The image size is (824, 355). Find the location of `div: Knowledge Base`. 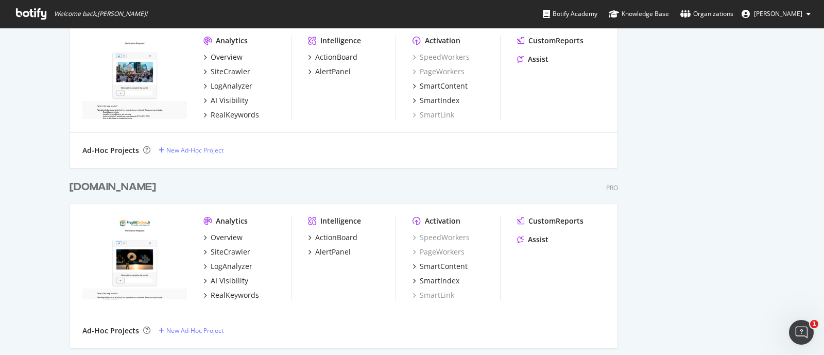

div: Knowledge Base is located at coordinates (639, 14).